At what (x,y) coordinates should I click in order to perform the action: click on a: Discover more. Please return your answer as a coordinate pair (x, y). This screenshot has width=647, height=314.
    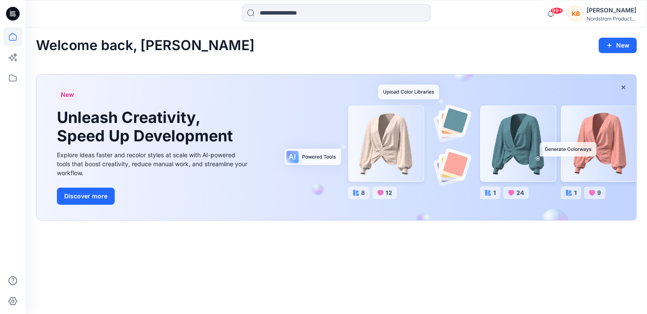
    Looking at the image, I should click on (153, 196).